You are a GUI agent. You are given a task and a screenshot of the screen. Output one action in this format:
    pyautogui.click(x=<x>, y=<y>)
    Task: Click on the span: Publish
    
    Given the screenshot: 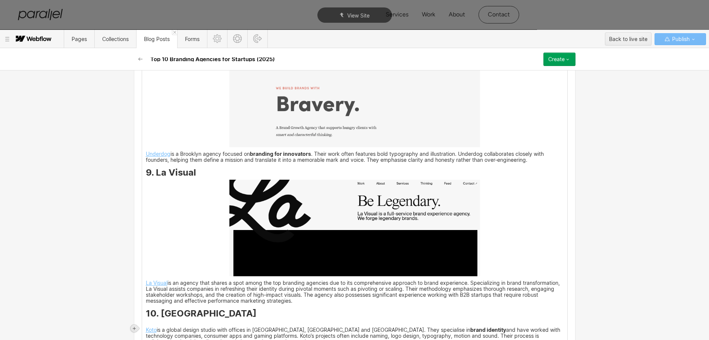 What is the action you would take?
    pyautogui.click(x=680, y=39)
    